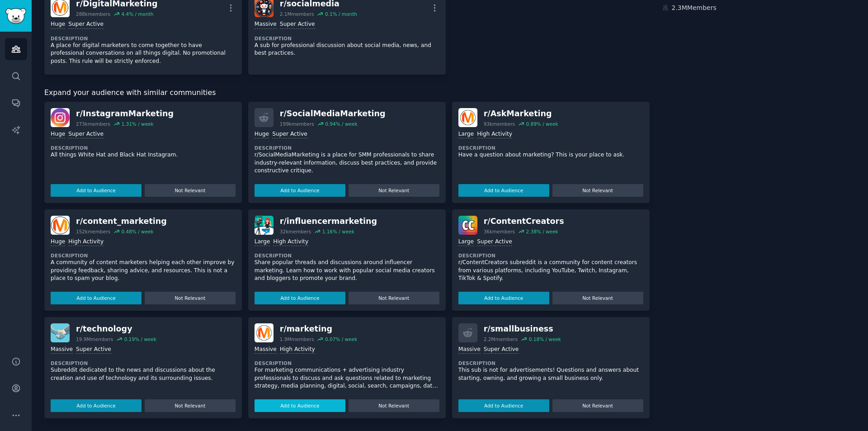  Describe the element at coordinates (501, 339) in the screenshot. I see `div: 2.2M members` at that location.